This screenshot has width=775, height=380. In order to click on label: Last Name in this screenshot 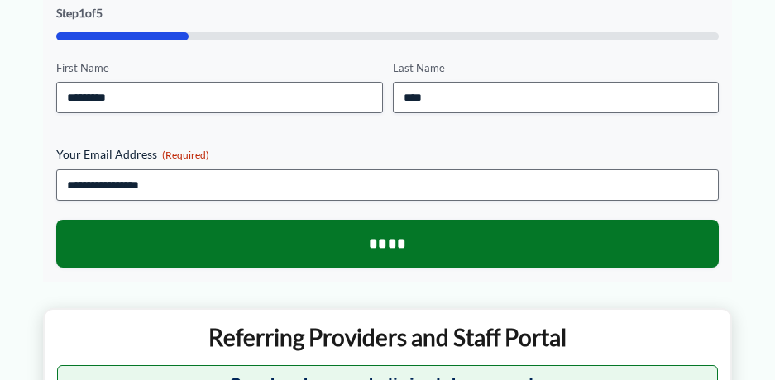, I will do `click(556, 68)`.